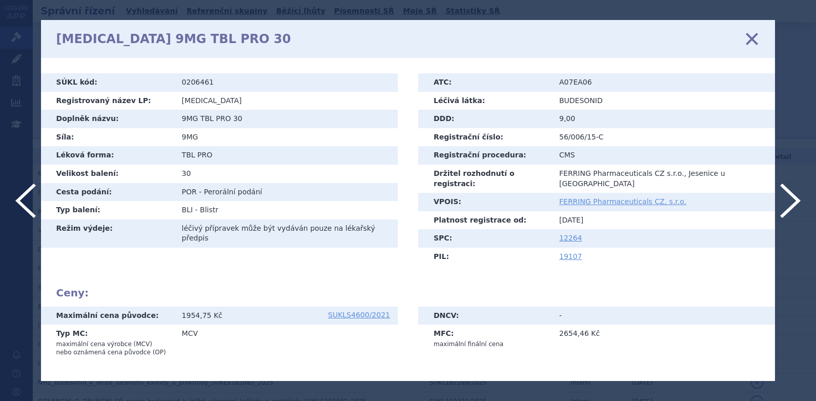 This screenshot has height=401, width=816. What do you see at coordinates (108, 119) in the screenshot?
I see `th: Doplněk názvu:` at bounding box center [108, 119].